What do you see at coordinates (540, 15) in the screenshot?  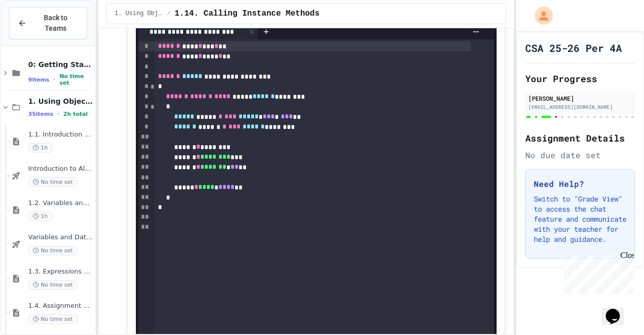 I see `div: My Account` at bounding box center [540, 15].